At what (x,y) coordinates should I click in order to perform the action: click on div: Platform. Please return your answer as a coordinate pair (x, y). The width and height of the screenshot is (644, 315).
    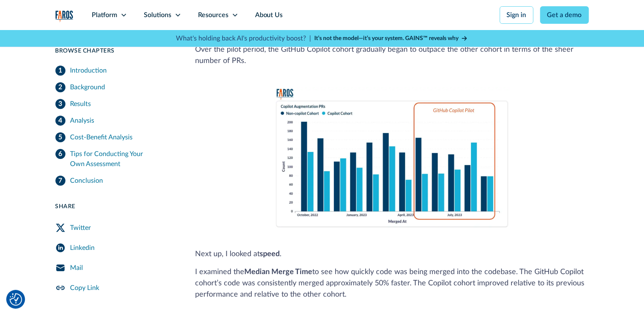
    Looking at the image, I should click on (104, 15).